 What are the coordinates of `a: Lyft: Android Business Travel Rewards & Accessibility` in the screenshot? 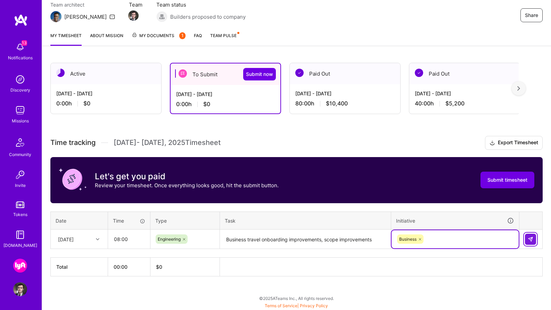 It's located at (20, 266).